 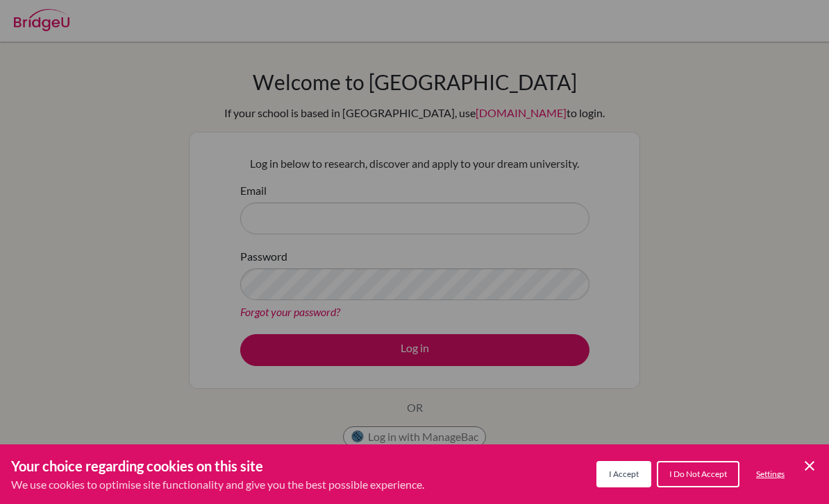 What do you see at coordinates (697, 473) in the screenshot?
I see `span: I Do Not Accept` at bounding box center [697, 473].